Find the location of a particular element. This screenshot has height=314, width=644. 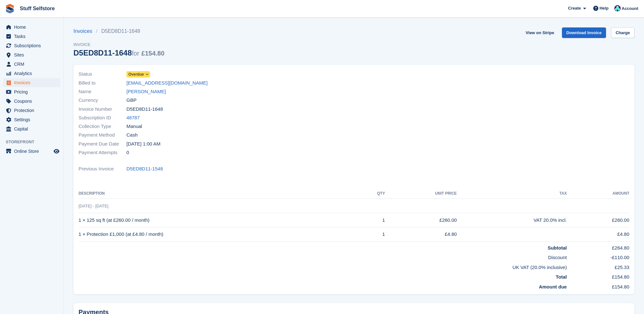

th: Description is located at coordinates (219, 194).